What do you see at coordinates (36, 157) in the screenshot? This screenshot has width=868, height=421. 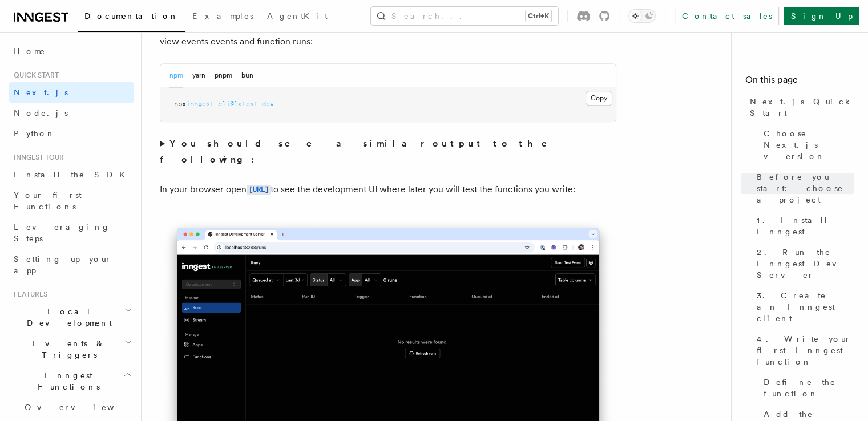 I see `span: Inngest tour` at bounding box center [36, 157].